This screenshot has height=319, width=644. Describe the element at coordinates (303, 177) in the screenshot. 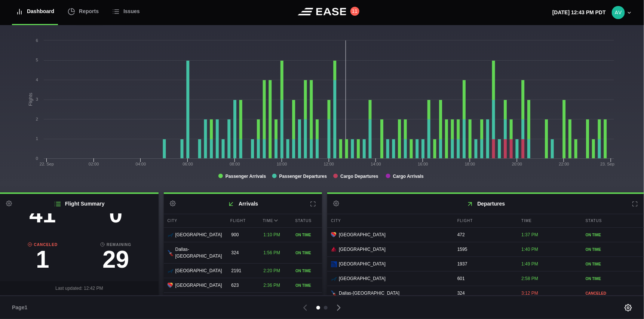

I see `tspan: Passenger Departures` at that location.